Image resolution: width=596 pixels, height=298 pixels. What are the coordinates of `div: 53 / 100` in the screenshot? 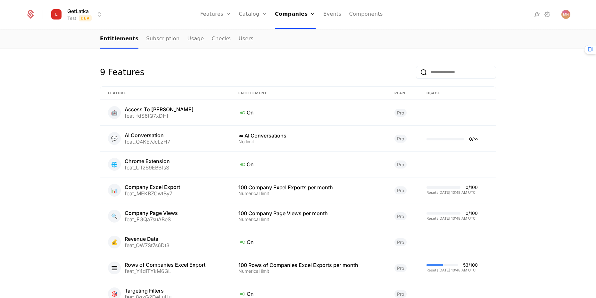 It's located at (470, 265).